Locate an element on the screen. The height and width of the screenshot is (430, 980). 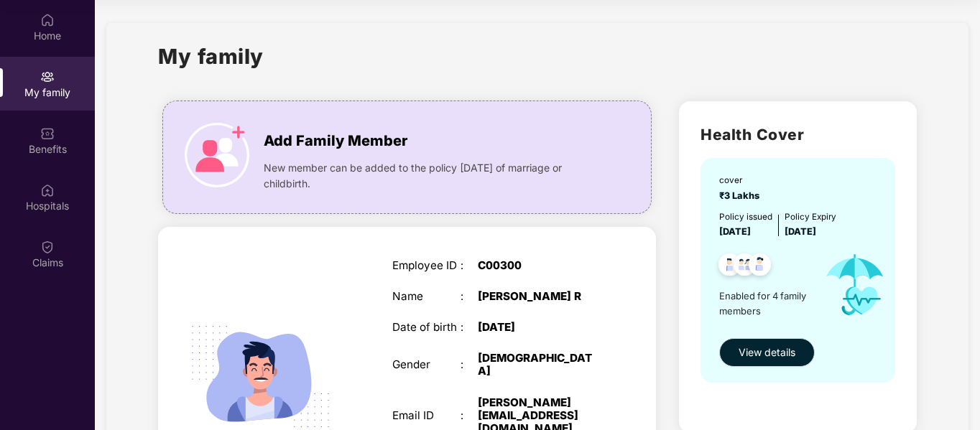
div: Name is located at coordinates (427, 297).